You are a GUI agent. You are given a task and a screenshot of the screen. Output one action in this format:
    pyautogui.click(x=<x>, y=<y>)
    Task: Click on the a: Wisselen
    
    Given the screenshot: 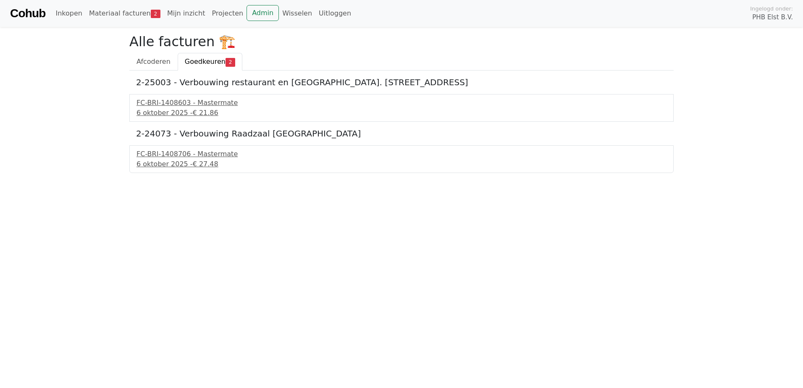 What is the action you would take?
    pyautogui.click(x=297, y=13)
    